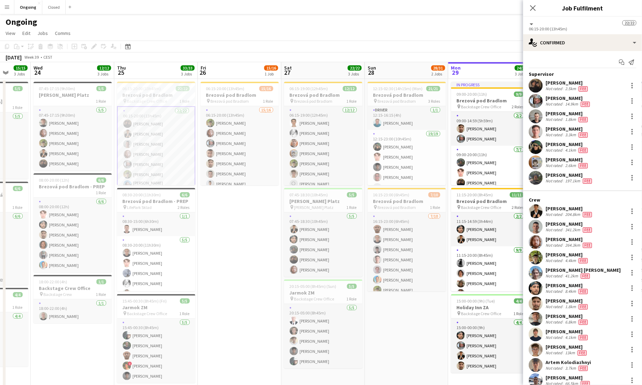 The height and width of the screenshot is (385, 642). What do you see at coordinates (407, 240) in the screenshot?
I see `app-job-card: 16:15-23:00 (6h45m)7/10Brezová pod Bradlom Brezová pod Bradlom1 Role7/1016:15-23:00 (6h45m)[PERSO...` at bounding box center [407, 240].